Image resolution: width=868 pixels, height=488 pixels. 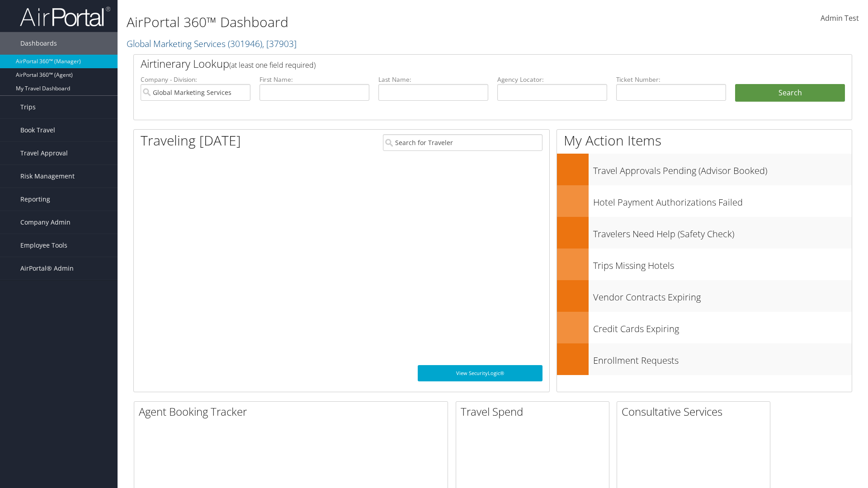 I want to click on h2: Consultative Services, so click(x=696, y=412).